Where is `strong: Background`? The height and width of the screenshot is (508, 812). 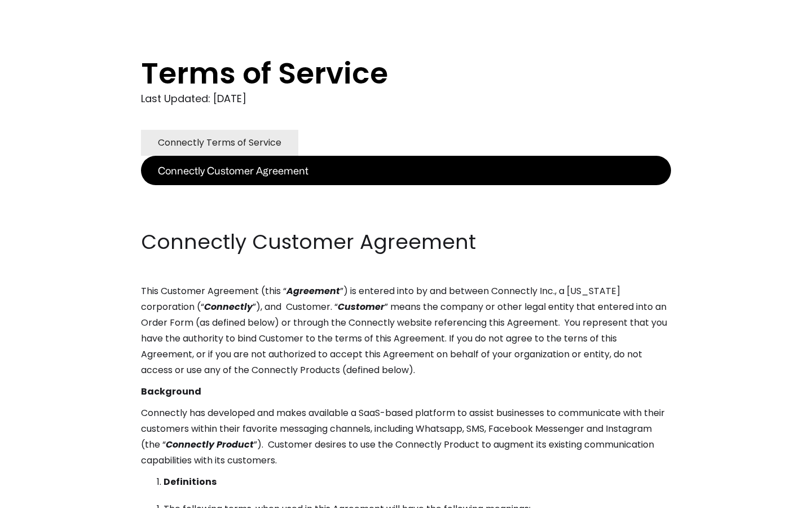
strong: Background is located at coordinates (171, 391).